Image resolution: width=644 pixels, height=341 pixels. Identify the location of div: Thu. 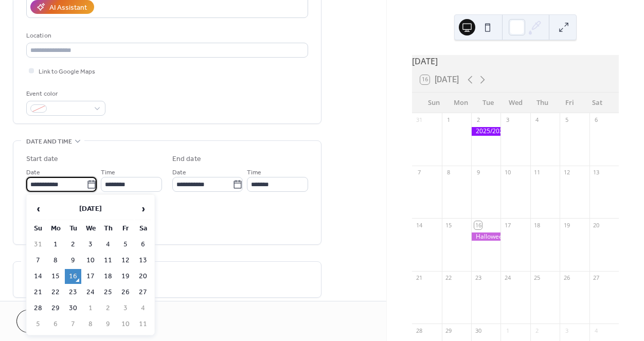
(543, 103).